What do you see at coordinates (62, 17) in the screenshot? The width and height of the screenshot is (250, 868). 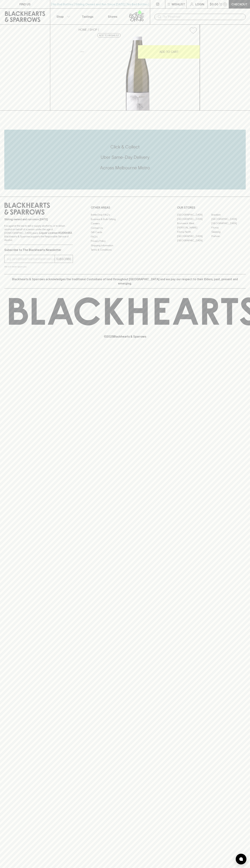 I see `button: Shop` at bounding box center [62, 17].